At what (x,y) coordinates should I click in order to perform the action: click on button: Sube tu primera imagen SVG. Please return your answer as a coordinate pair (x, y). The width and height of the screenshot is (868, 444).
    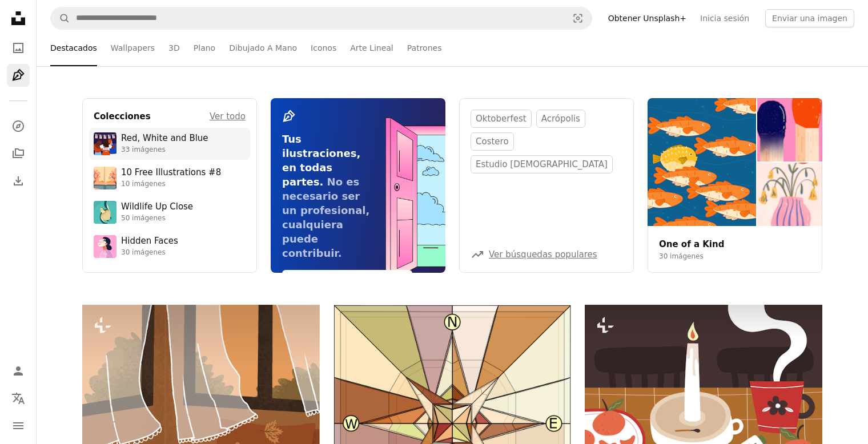
    Looking at the image, I should click on (347, 279).